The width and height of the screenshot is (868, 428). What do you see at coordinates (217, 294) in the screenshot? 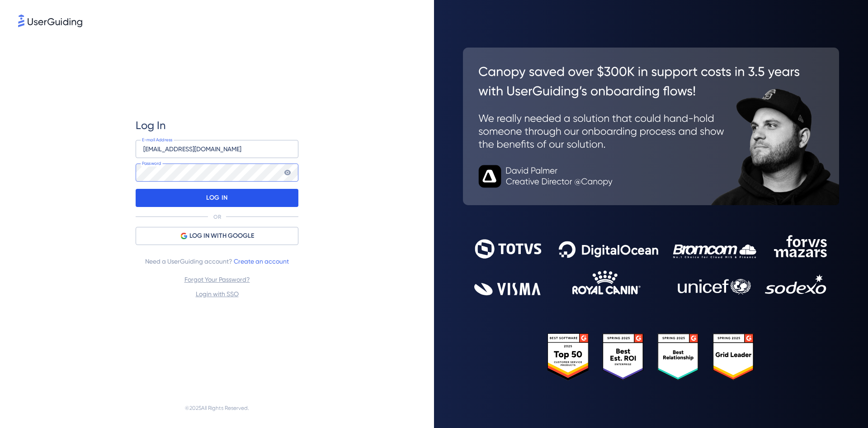
I see `a: Login with SSO` at bounding box center [217, 294].